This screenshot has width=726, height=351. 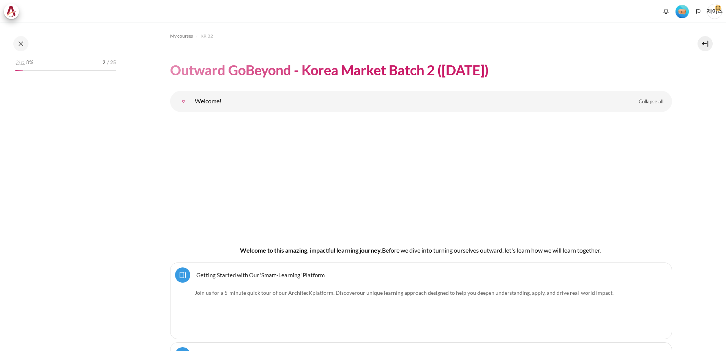 I want to click on span: 제이스, so click(x=715, y=11).